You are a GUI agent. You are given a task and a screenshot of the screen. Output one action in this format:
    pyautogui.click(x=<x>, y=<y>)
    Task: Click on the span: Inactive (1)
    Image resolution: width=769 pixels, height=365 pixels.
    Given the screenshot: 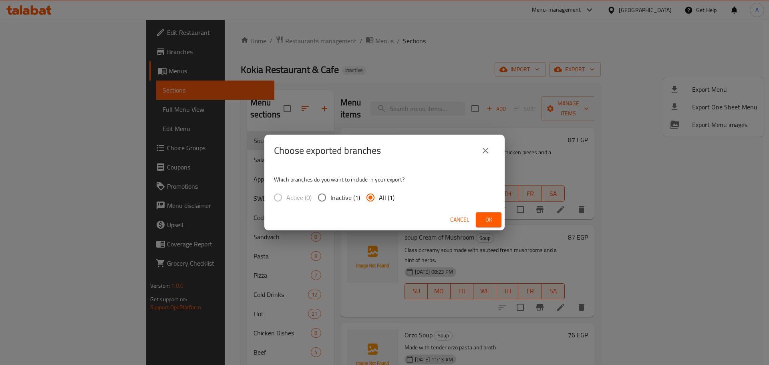 What is the action you would take?
    pyautogui.click(x=345, y=197)
    